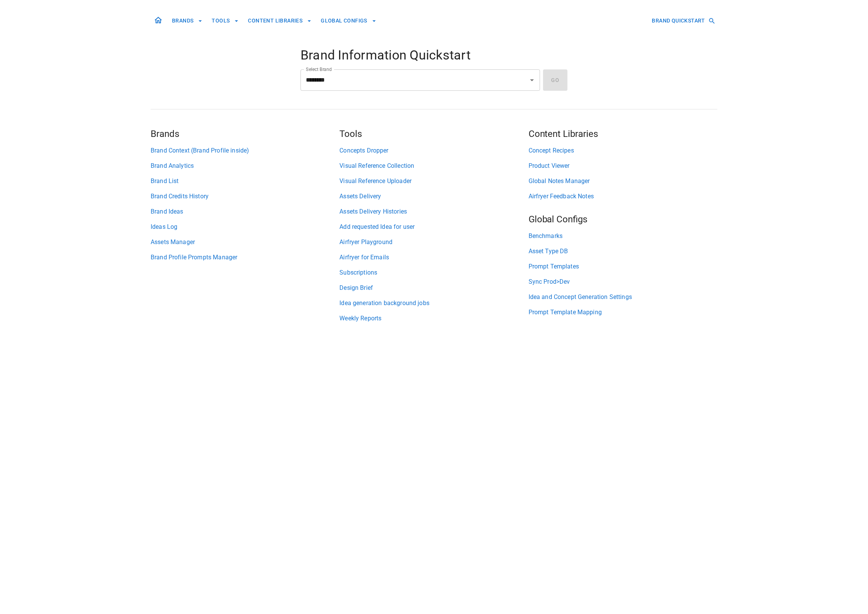 The width and height of the screenshot is (868, 614). I want to click on a: Airfryer for Emails, so click(433, 257).